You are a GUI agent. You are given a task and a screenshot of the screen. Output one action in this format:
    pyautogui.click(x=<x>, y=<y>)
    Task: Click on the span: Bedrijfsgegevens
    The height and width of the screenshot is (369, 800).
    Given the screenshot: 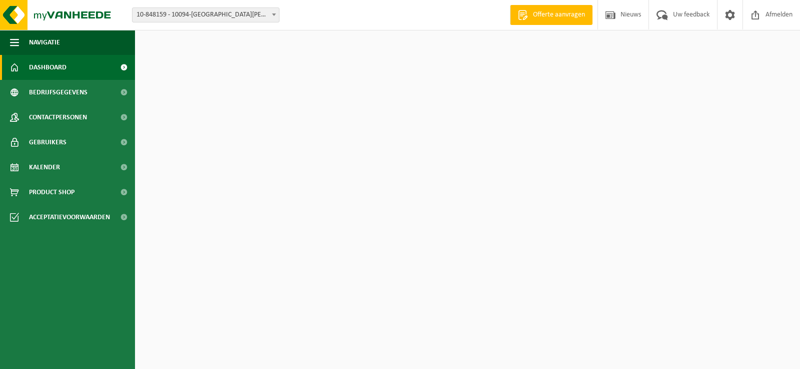 What is the action you would take?
    pyautogui.click(x=58, y=92)
    